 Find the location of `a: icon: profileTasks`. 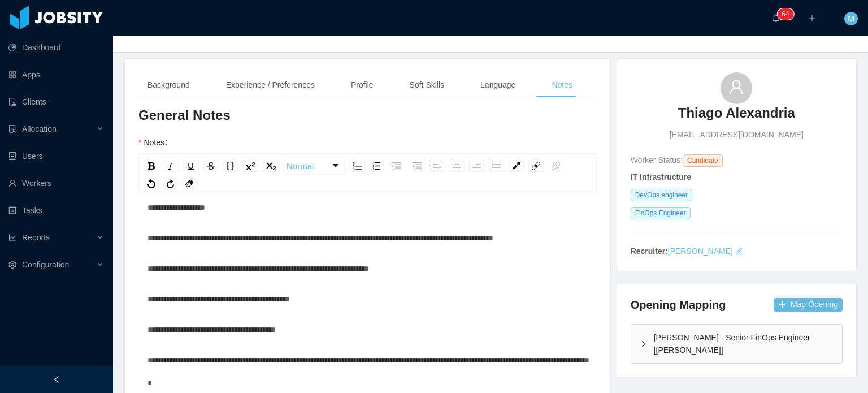

a: icon: profileTasks is located at coordinates (56, 210).